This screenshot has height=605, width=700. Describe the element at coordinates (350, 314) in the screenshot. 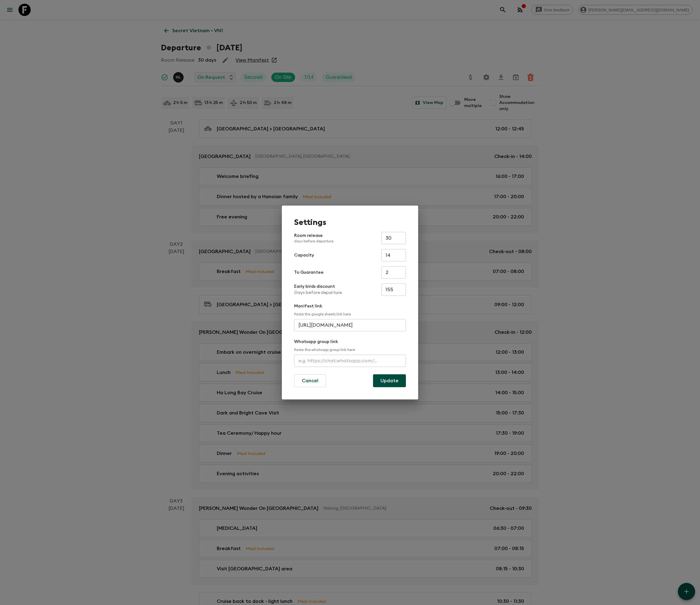

I see `p: Paste the google sheets link here` at that location.